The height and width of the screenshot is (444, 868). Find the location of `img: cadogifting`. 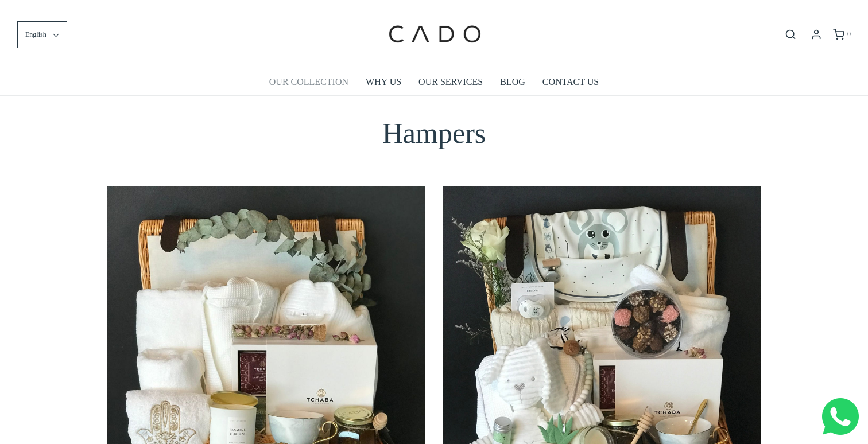

img: cadogifting is located at coordinates (434, 34).